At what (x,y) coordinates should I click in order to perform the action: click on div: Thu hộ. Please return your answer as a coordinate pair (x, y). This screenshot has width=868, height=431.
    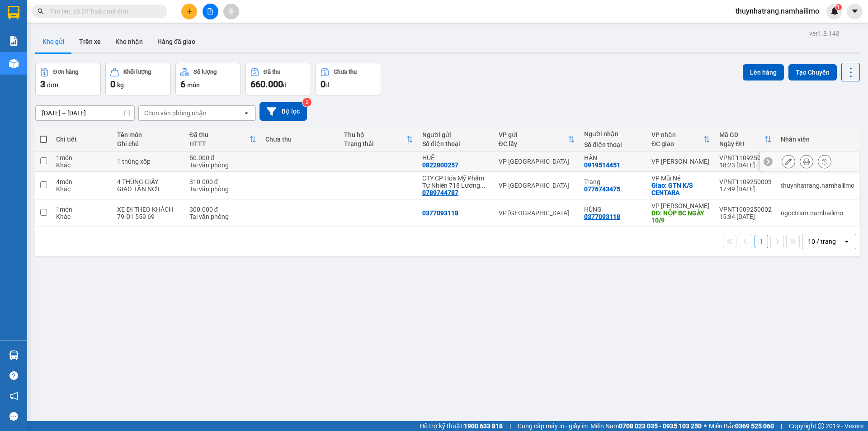
    Looking at the image, I should click on (375, 135).